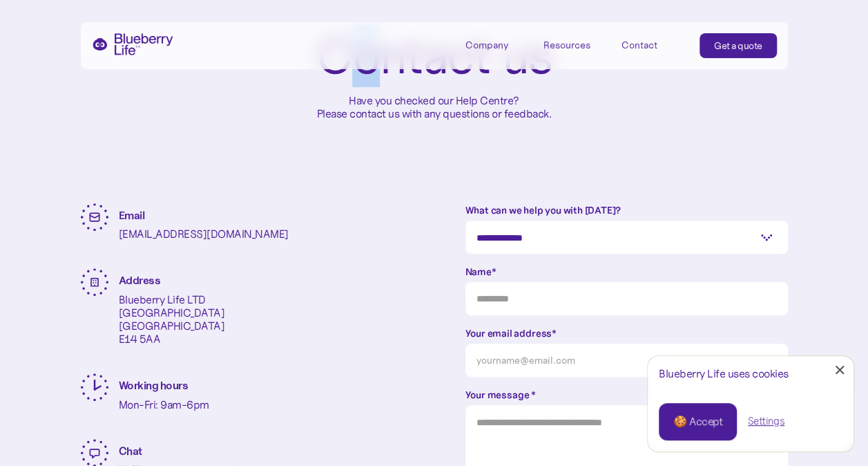 This screenshot has width=868, height=466. Describe the element at coordinates (738, 45) in the screenshot. I see `a: Get a quote` at that location.